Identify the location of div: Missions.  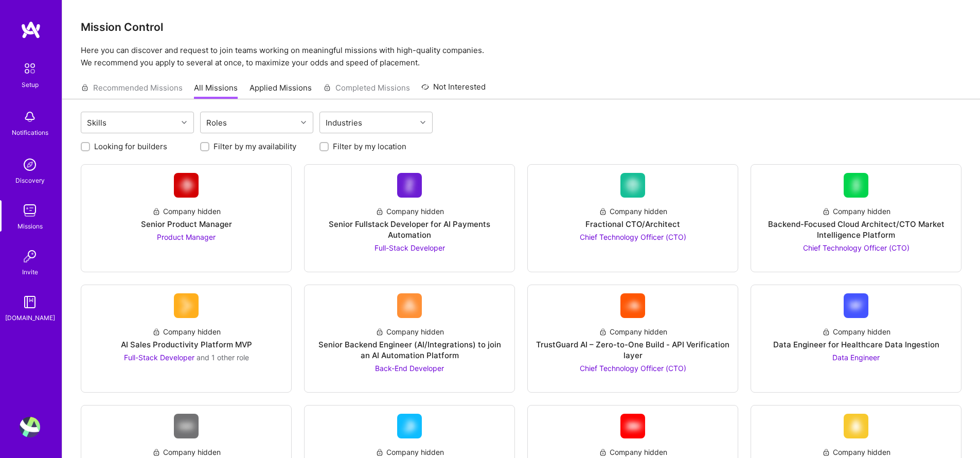
(30, 226).